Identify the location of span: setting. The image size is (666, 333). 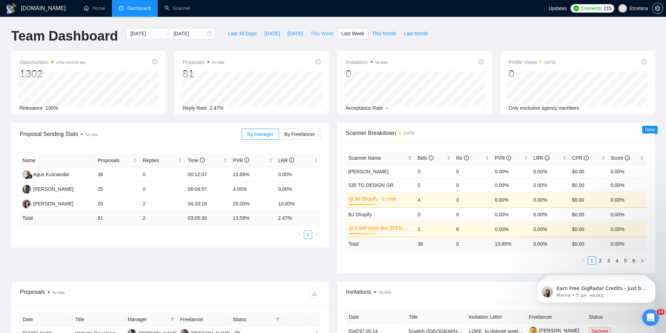
(657, 8).